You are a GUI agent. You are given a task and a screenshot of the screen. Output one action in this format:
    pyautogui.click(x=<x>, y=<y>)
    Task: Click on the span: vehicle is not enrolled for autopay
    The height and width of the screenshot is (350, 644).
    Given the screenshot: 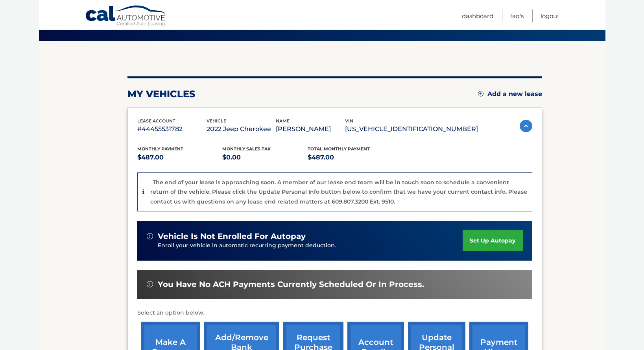 What is the action you would take?
    pyautogui.click(x=232, y=236)
    